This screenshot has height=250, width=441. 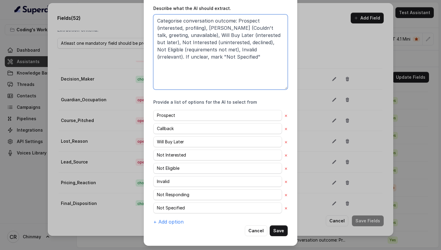 I want to click on button: + Add option, so click(x=168, y=222).